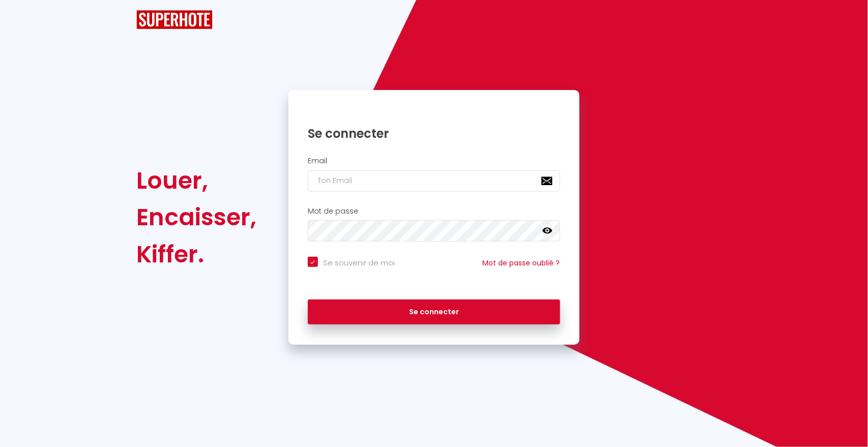 This screenshot has width=868, height=447. Describe the element at coordinates (434, 181) in the screenshot. I see `input: Ton Email` at that location.